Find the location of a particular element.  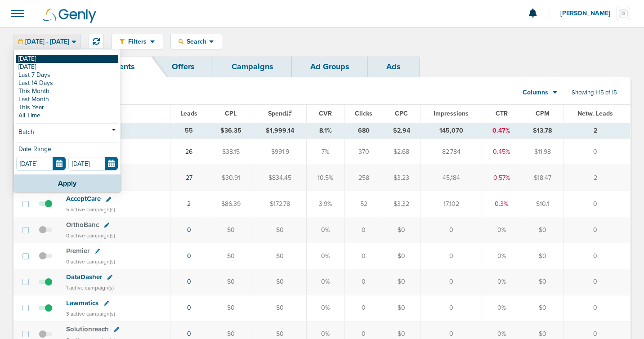

a: Campaigns is located at coordinates (252, 66).